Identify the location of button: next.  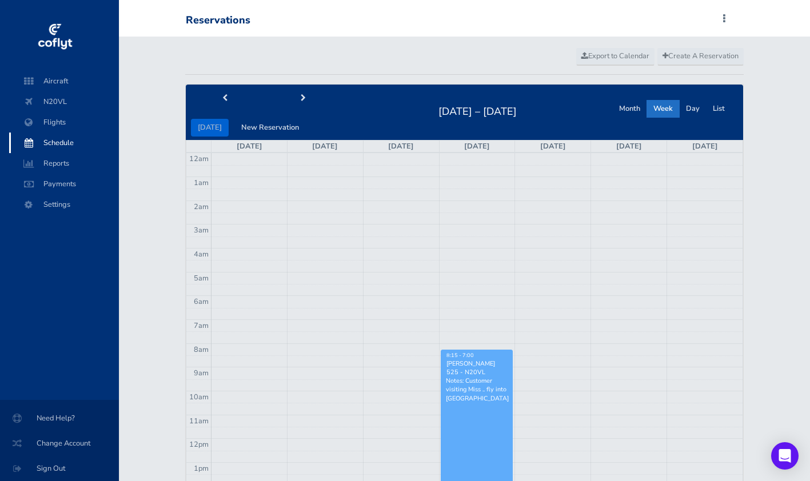
(304, 98).